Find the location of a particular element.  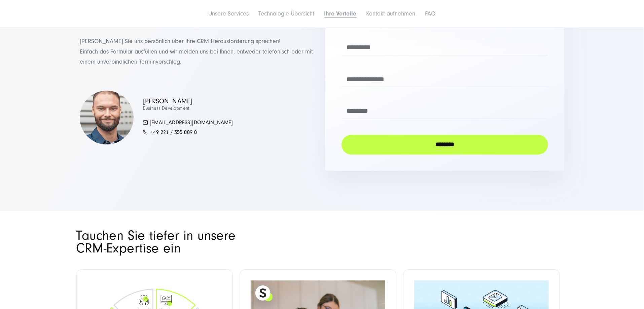

a: Unsere Services is located at coordinates (229, 13).